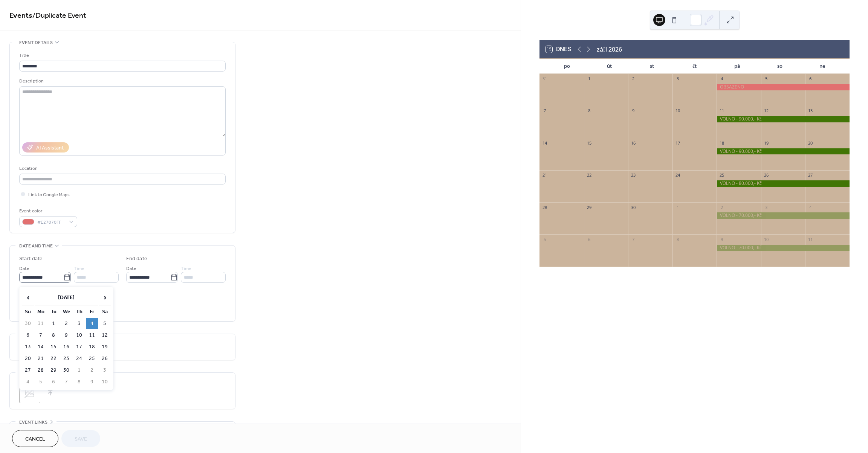  Describe the element at coordinates (92, 312) in the screenshot. I see `th: Fr` at that location.